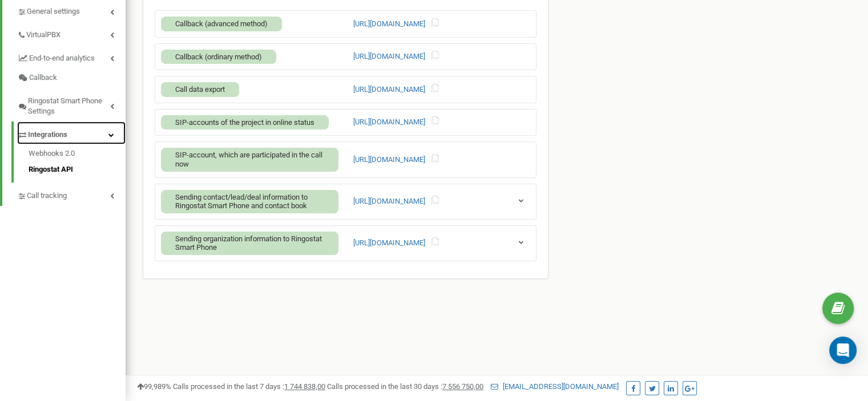  What do you see at coordinates (200, 89) in the screenshot?
I see `span: Call data export` at bounding box center [200, 89].